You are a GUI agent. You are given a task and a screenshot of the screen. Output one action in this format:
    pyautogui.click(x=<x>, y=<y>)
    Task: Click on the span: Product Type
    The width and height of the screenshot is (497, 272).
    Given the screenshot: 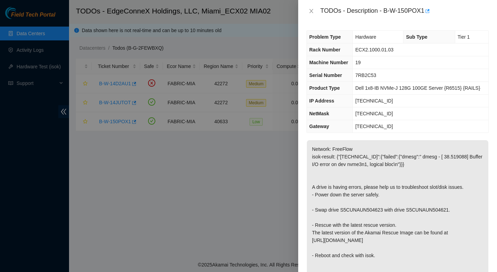 What is the action you would take?
    pyautogui.click(x=324, y=88)
    